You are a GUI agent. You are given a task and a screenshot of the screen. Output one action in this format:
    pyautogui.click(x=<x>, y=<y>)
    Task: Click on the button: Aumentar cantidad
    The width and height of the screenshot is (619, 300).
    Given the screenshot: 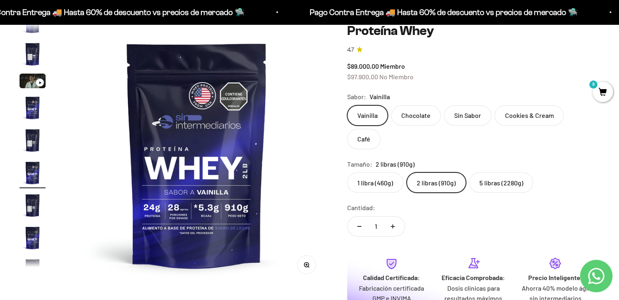 What is the action you would take?
    pyautogui.click(x=393, y=227)
    